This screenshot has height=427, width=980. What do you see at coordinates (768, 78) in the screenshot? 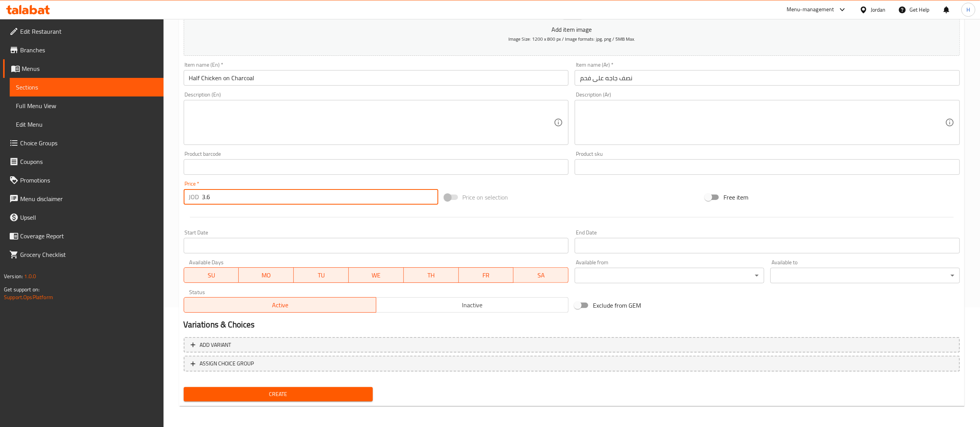
I see `input: Enter name Ar` at bounding box center [768, 78].